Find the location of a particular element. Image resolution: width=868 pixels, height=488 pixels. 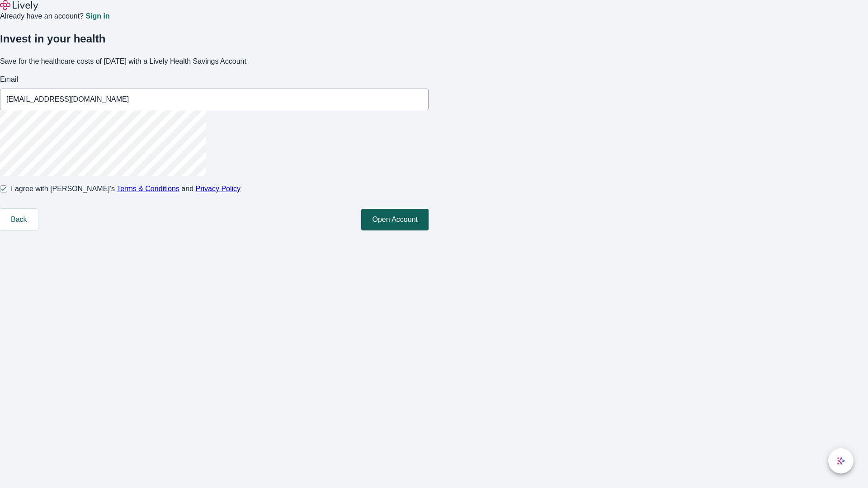

button: chat is located at coordinates (841, 461).